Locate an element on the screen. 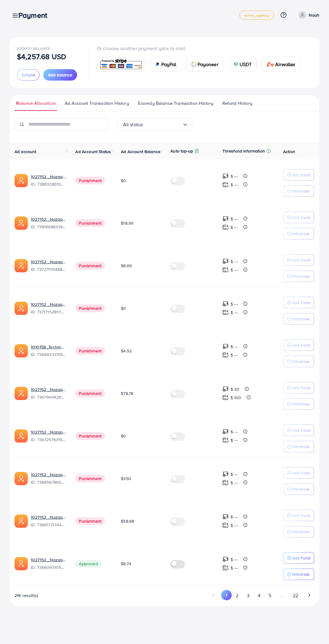 This screenshot has height=644, width=329. a: 1027152 _Nazaagency_019 is located at coordinates (48, 176).